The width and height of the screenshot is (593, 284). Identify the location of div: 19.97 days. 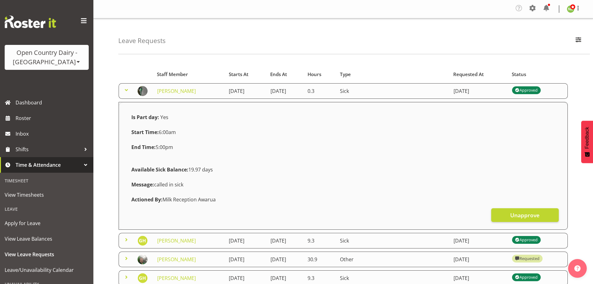
(343, 169).